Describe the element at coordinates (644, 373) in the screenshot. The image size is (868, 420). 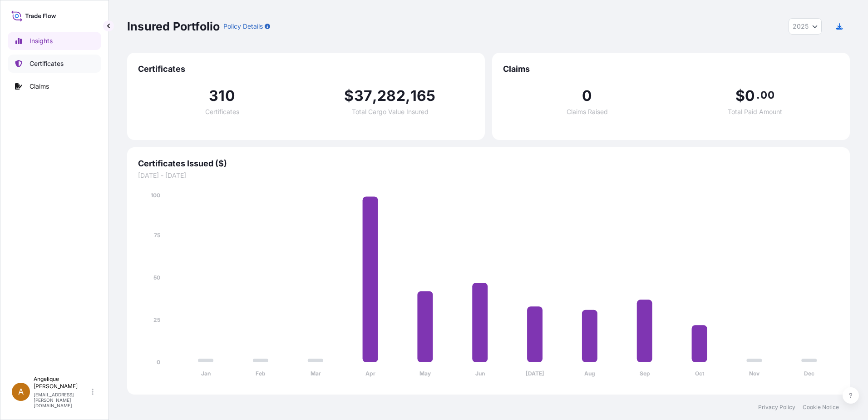
I see `tspan: Sep` at that location.